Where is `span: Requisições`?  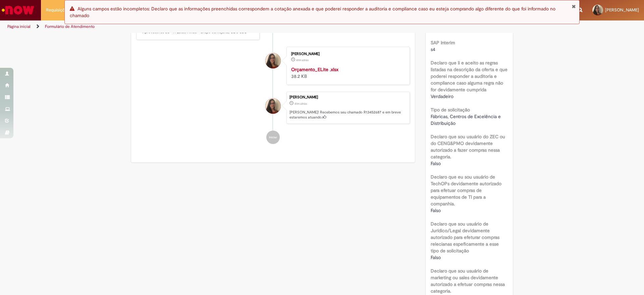
span: Requisições is located at coordinates (57, 10).